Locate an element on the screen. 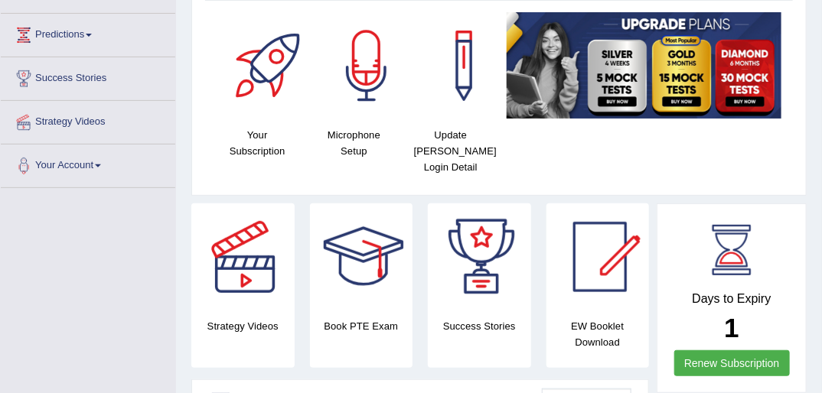 The height and width of the screenshot is (393, 822). h4: Strategy Videos is located at coordinates (243, 326).